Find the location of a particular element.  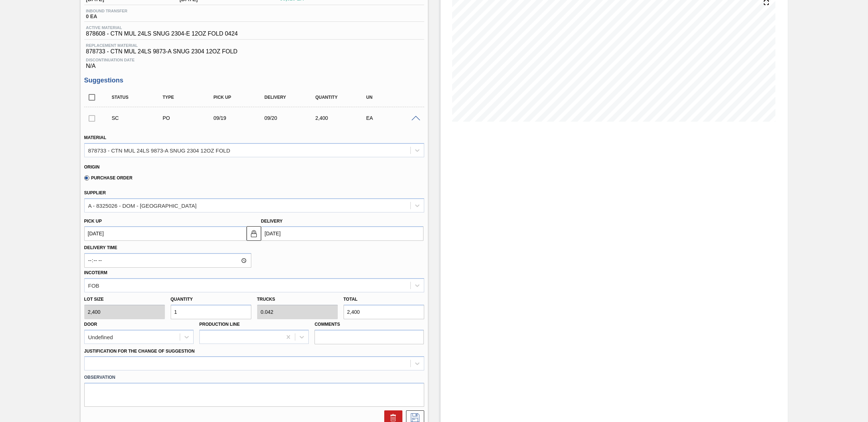

div: FOB is located at coordinates (93, 285).